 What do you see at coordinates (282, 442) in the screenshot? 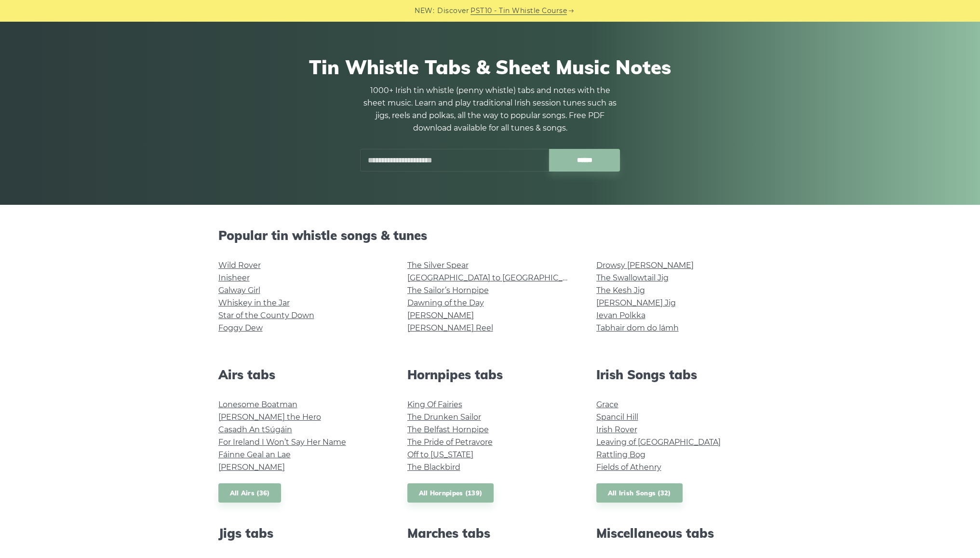
I see `a: For Ireland I Won’t Say Her Name` at bounding box center [282, 442].